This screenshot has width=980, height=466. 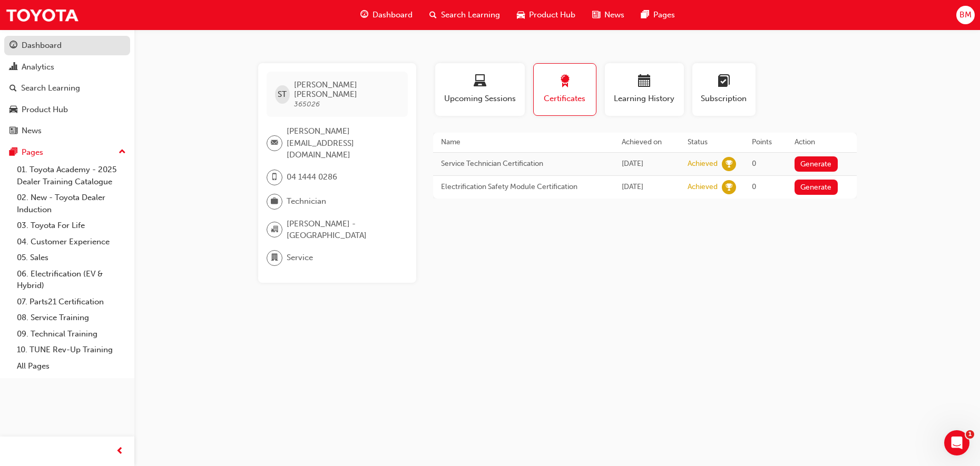 What do you see at coordinates (645, 82) in the screenshot?
I see `span: calendar-icon` at bounding box center [645, 82].